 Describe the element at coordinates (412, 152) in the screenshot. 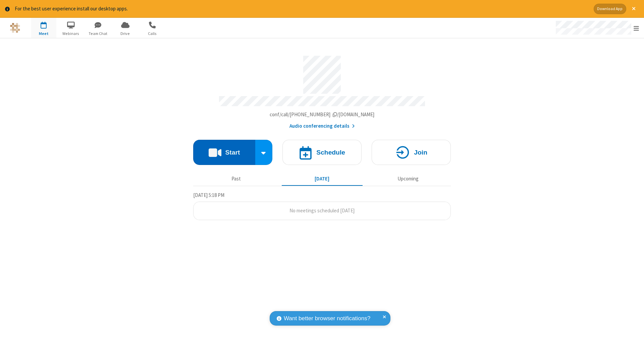

I see `button: Join` at that location.